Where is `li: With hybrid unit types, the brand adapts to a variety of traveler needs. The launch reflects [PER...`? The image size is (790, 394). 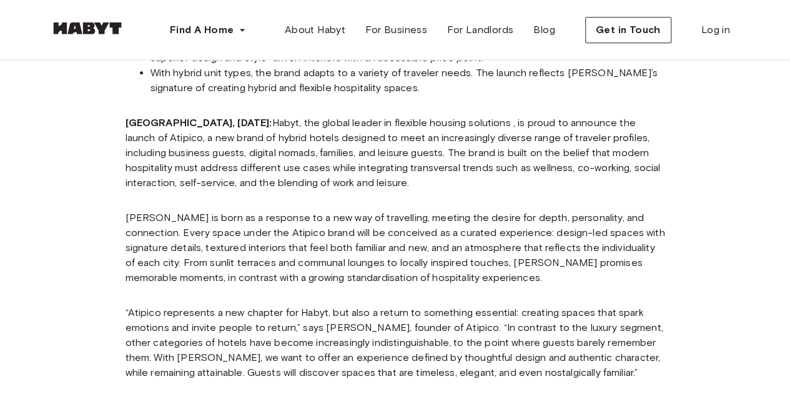 li: With hybrid unit types, the brand adapts to a variety of traveler needs. The launch reflects [PER... is located at coordinates (408, 81).